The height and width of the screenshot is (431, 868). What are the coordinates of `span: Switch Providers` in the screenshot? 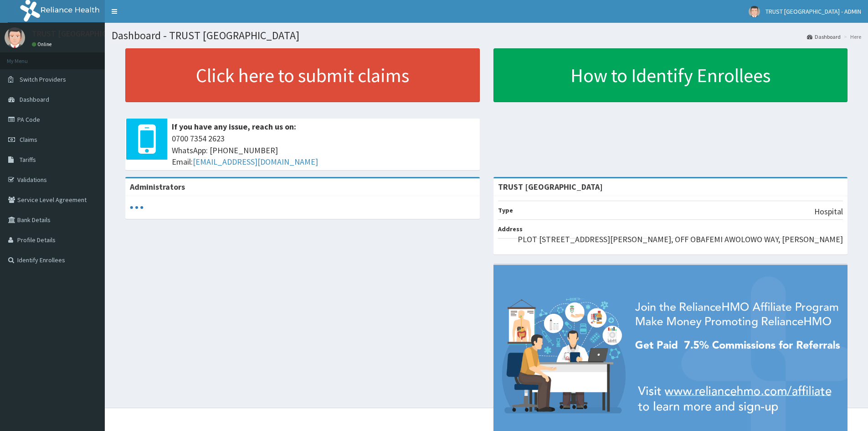 It's located at (43, 79).